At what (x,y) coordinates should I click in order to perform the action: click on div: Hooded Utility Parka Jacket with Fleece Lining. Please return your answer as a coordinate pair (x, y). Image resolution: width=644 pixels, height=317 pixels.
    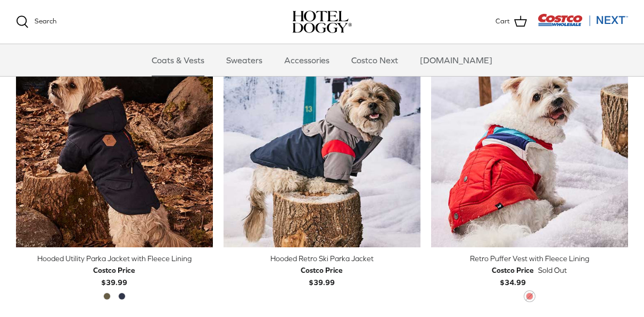
    Looking at the image, I should click on (115, 258).